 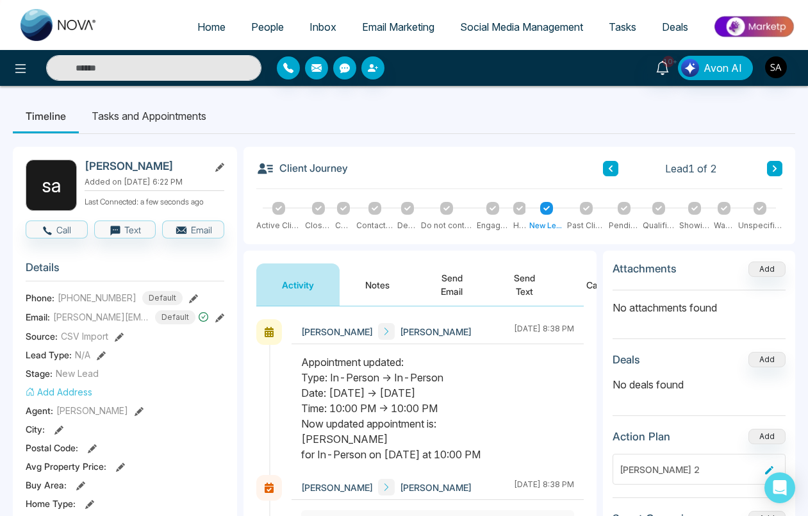 What do you see at coordinates (375, 226) in the screenshot?
I see `div: Contacted` at bounding box center [375, 226].